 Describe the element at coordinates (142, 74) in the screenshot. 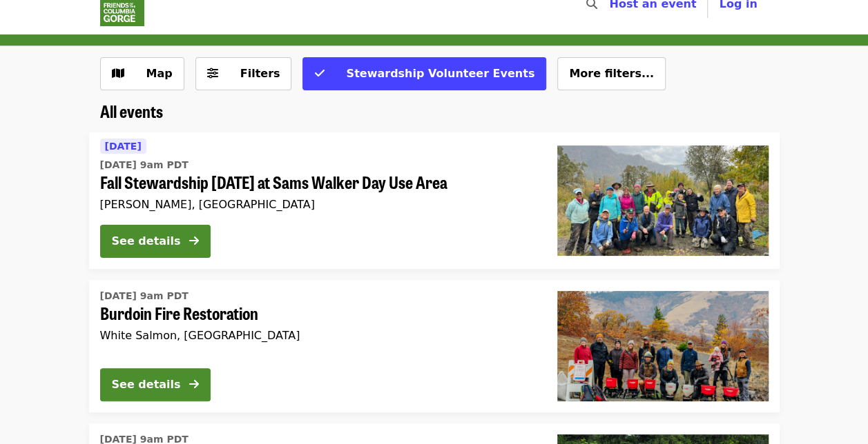

I see `button: Show map view` at that location.